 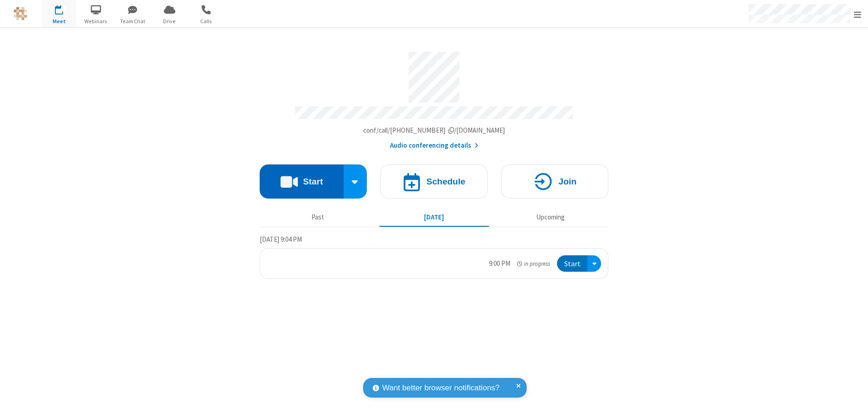 What do you see at coordinates (169, 21) in the screenshot?
I see `span: Drive` at bounding box center [169, 21].